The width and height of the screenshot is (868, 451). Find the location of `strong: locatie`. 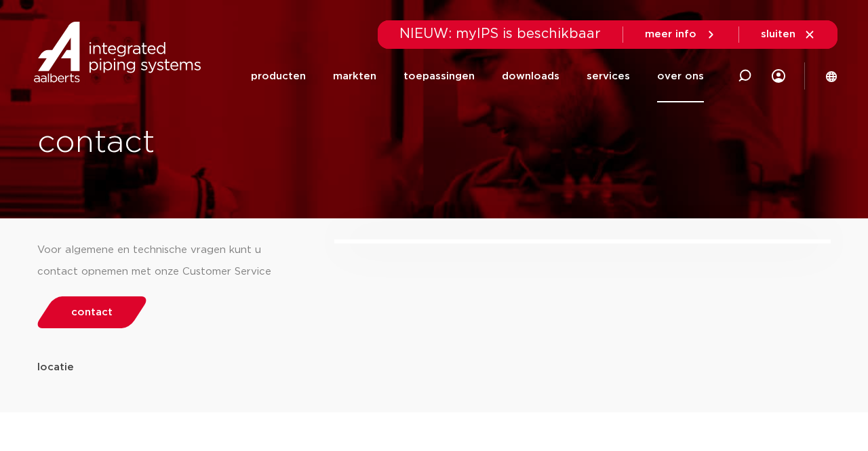

strong: locatie is located at coordinates (55, 367).